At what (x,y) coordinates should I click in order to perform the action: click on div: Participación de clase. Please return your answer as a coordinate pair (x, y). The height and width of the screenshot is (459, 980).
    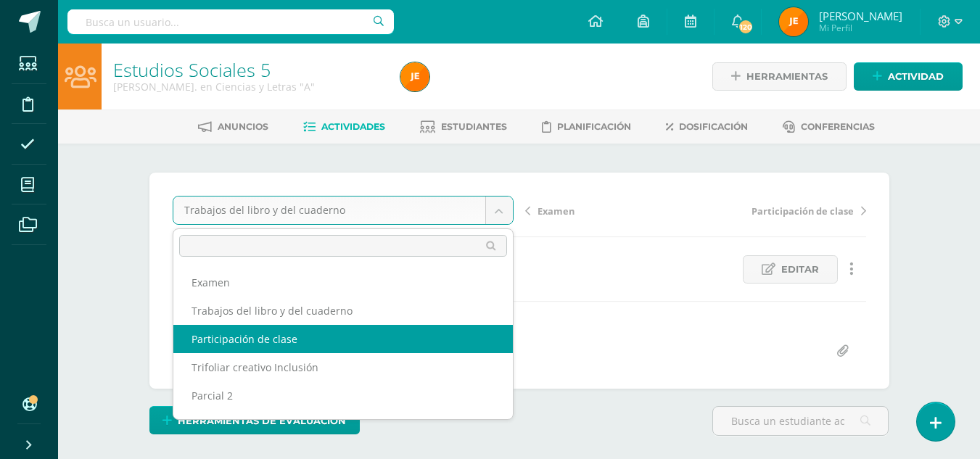
    Looking at the image, I should click on (343, 338).